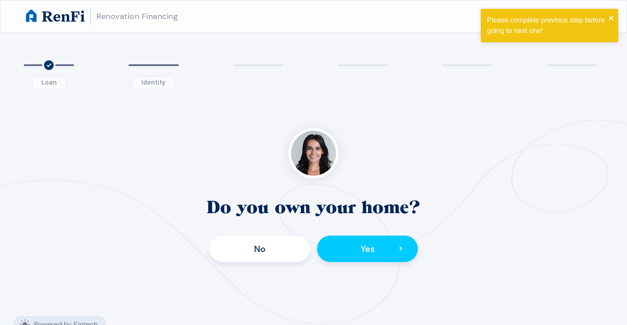  What do you see at coordinates (313, 207) in the screenshot?
I see `p: Do you own your home?` at bounding box center [313, 207].